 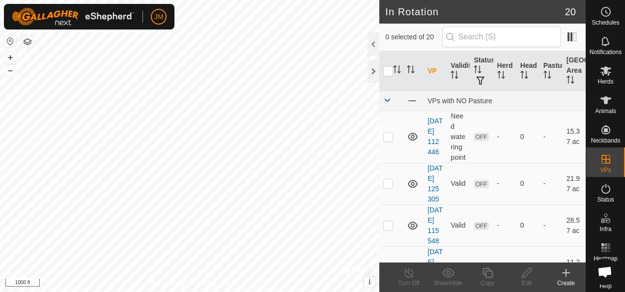 What do you see at coordinates (605, 258) in the screenshot?
I see `span: Heatmap` at bounding box center [605, 258].